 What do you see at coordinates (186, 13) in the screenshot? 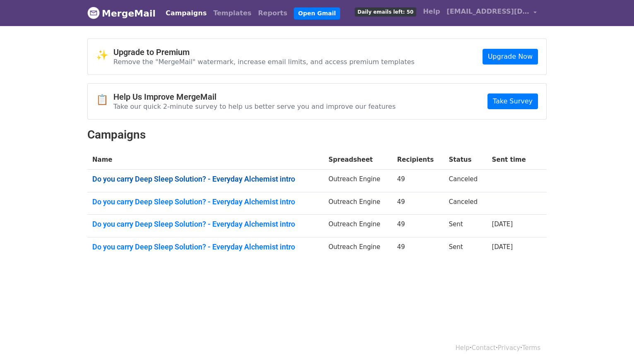
I see `a: Campaigns` at bounding box center [186, 13].